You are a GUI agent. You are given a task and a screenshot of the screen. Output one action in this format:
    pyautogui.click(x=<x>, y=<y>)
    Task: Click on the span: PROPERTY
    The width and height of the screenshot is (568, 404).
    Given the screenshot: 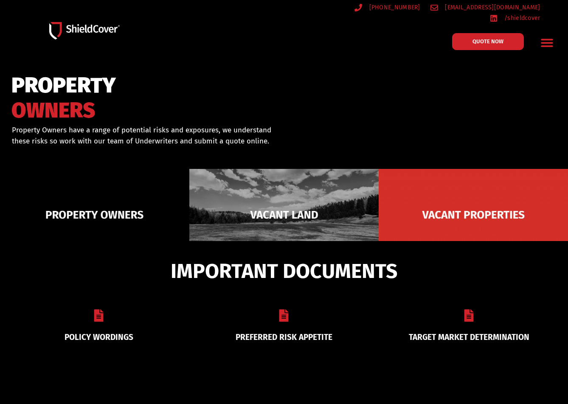 What is the action you would take?
    pyautogui.click(x=64, y=85)
    